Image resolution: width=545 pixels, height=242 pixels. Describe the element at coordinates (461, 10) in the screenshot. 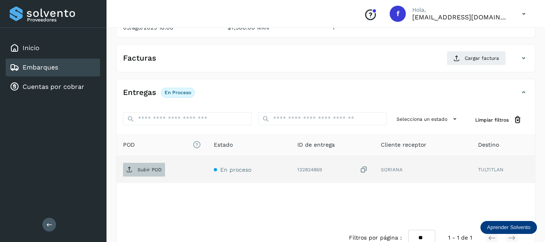

I see `p: Hola,` at that location.